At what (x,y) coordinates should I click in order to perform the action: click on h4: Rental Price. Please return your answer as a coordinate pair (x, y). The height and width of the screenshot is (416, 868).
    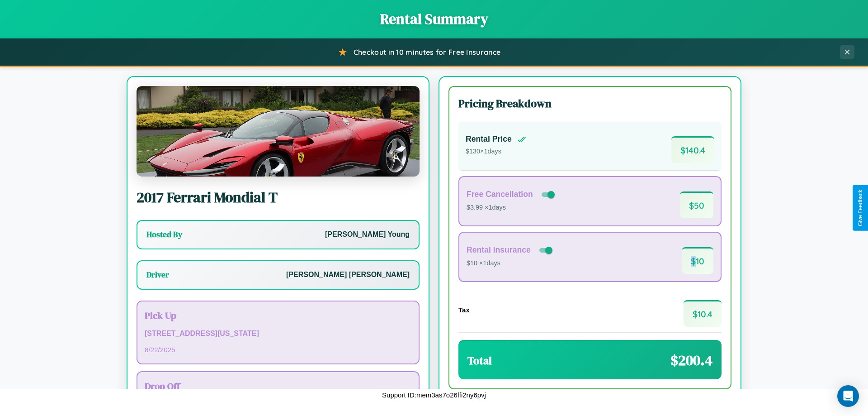
    Looking at the image, I should click on (489, 139).